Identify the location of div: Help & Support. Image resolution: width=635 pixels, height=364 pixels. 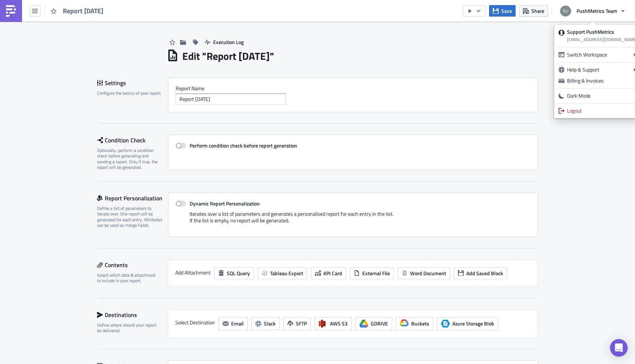
(598, 70).